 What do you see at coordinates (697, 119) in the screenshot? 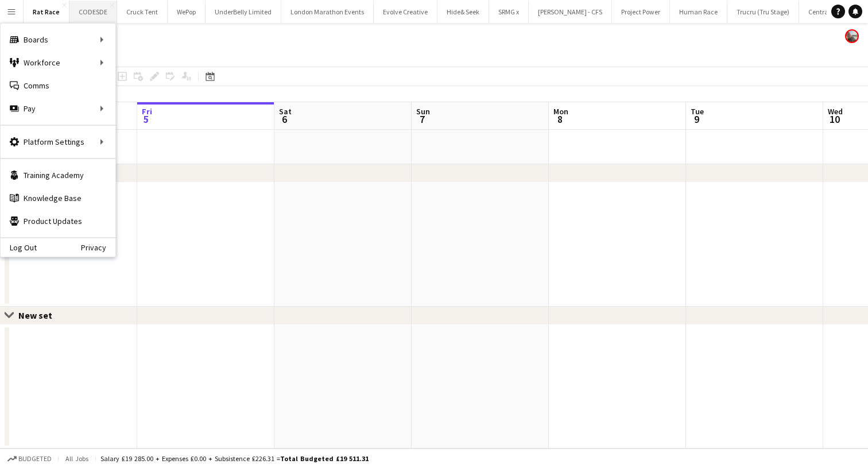
I see `span: 9` at bounding box center [697, 119].